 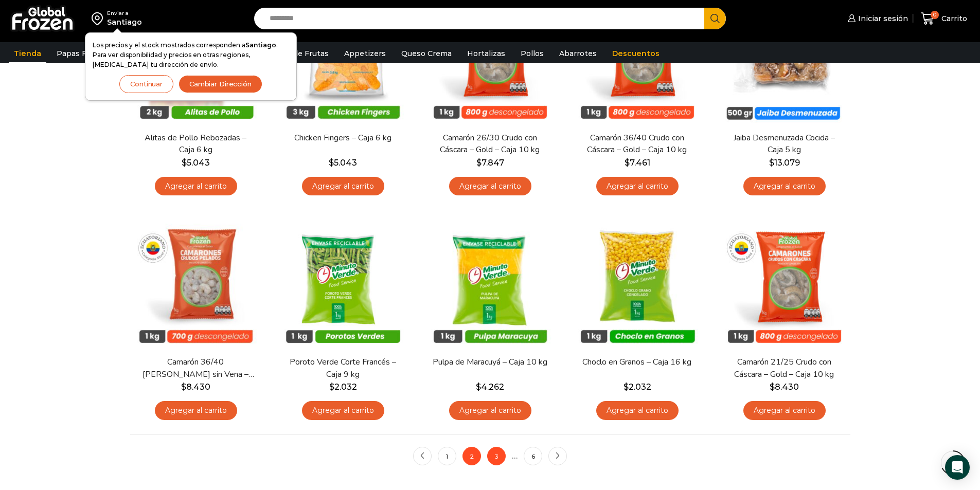 What do you see at coordinates (952, 18) in the screenshot?
I see `span: Carrito` at bounding box center [952, 18].